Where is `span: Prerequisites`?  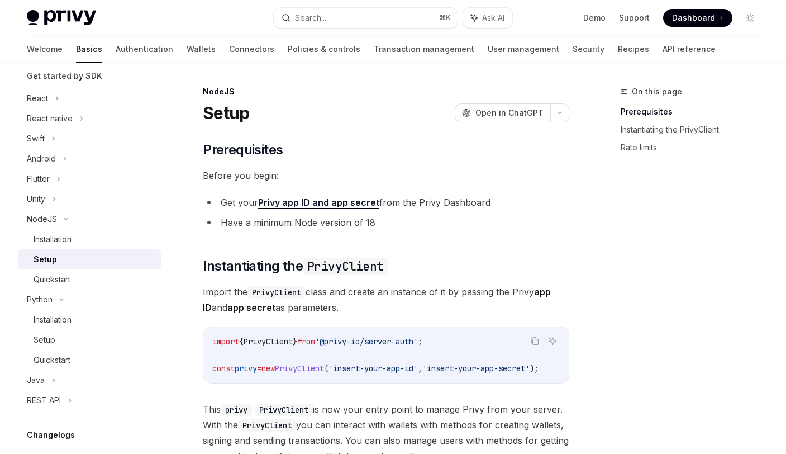 span: Prerequisites is located at coordinates (243, 150).